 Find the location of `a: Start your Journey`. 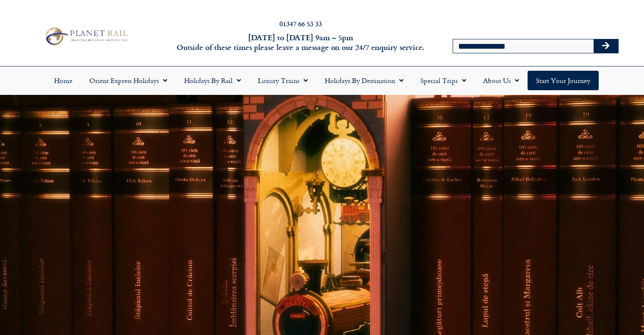

a: Start your Journey is located at coordinates (563, 81).